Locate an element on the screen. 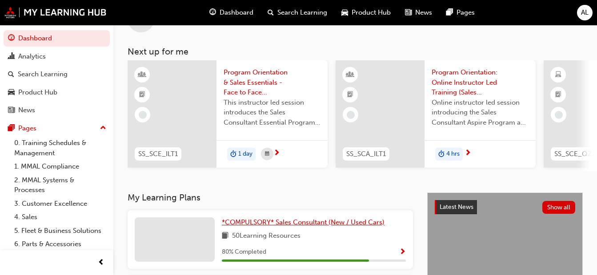  span: 1 day is located at coordinates (245, 154).